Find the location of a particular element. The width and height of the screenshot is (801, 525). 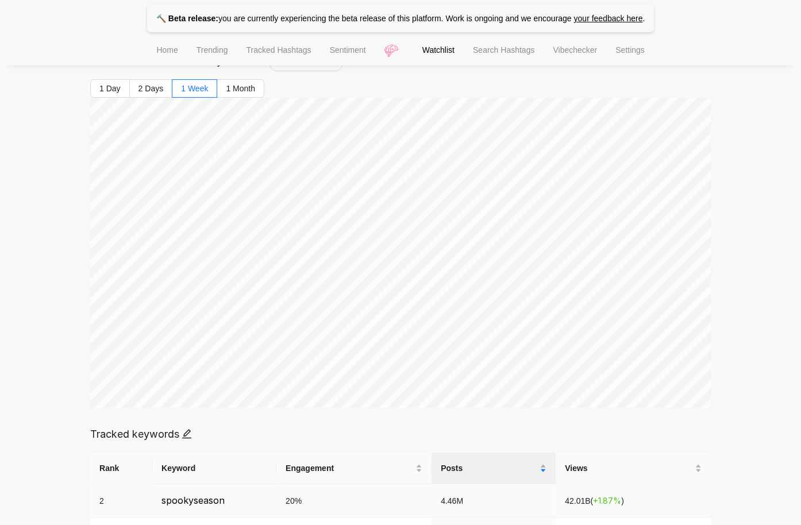

span: Vibechecker is located at coordinates (575, 50).